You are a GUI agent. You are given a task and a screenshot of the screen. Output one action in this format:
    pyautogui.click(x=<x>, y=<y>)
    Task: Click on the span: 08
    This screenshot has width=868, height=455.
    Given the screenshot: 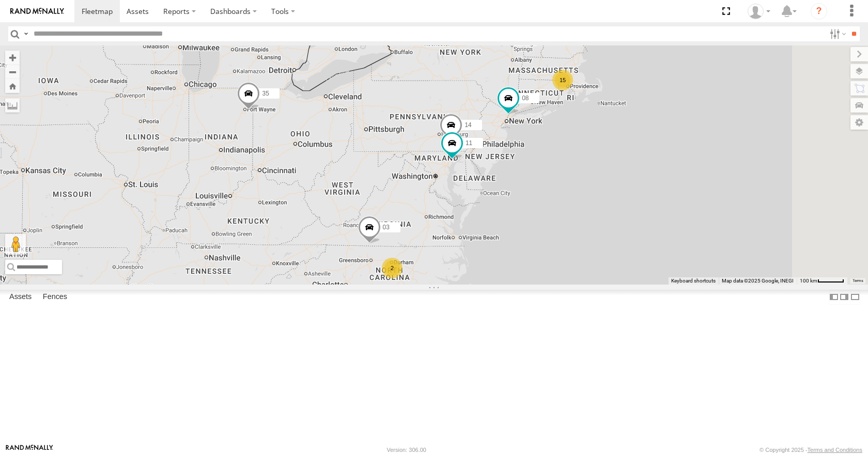 What is the action you would take?
    pyautogui.click(x=525, y=99)
    